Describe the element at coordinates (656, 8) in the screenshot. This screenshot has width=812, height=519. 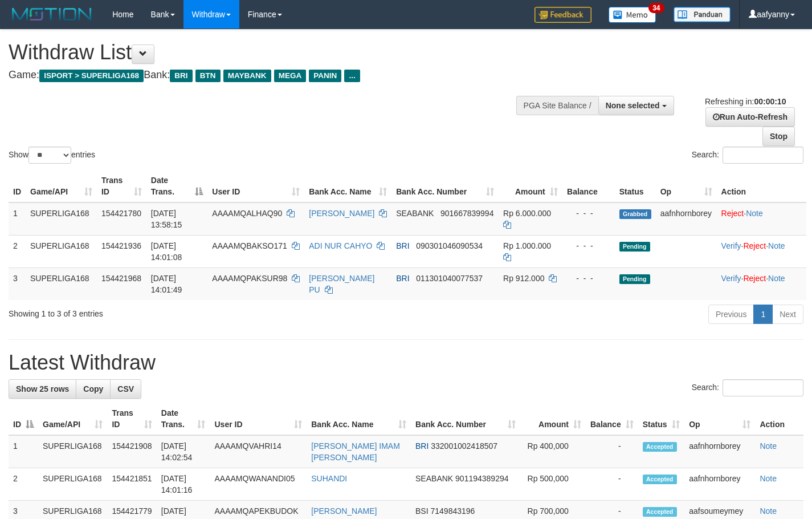
I see `span: 34` at that location.